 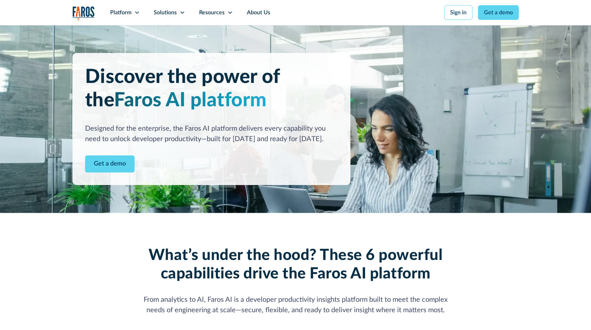 What do you see at coordinates (296, 265) in the screenshot?
I see `h2: What’s under the hood? These 6 powerful capabilities drive the Faros AI platform` at bounding box center [296, 265].